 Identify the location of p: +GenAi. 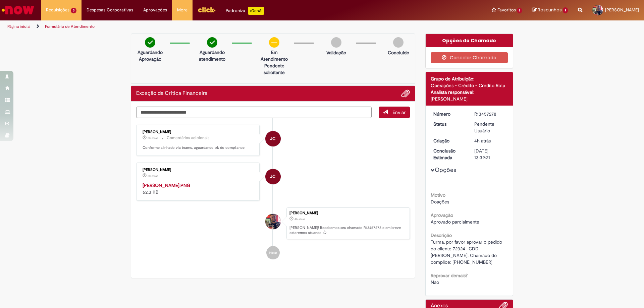
(256, 11).